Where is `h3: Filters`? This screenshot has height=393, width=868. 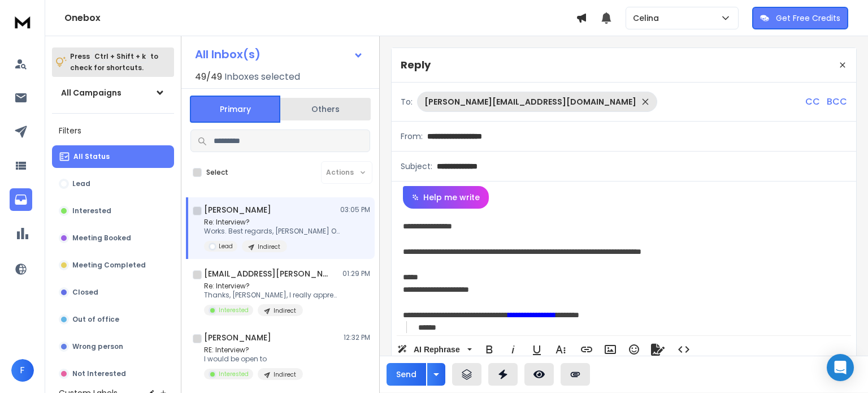 h3: Filters is located at coordinates (113, 130).